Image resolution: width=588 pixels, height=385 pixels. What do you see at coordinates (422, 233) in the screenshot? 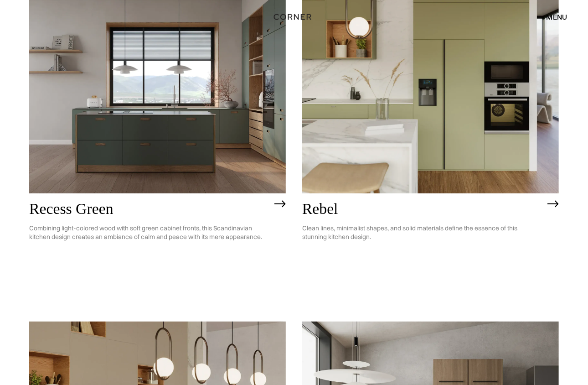
I see `p: Clean lines, minimalist shapes, and solid materials define the essence of this stunning kitchen d...` at bounding box center [422, 233].